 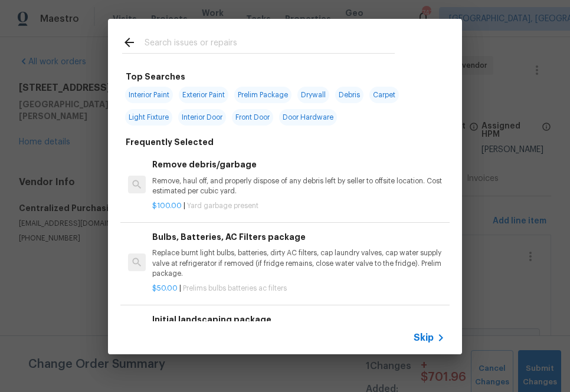 I want to click on span: Yard garbage present, so click(x=223, y=205).